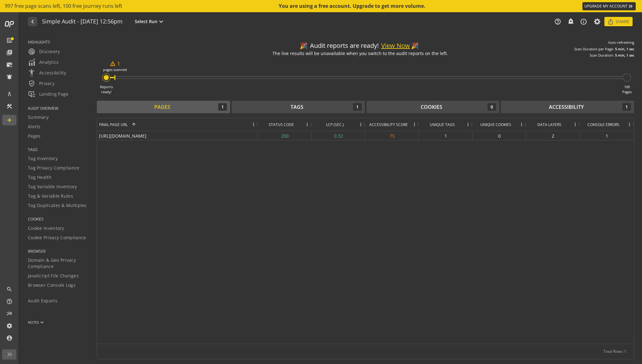  What do you see at coordinates (106, 89) in the screenshot?
I see `div: Reports ready!` at bounding box center [106, 89].